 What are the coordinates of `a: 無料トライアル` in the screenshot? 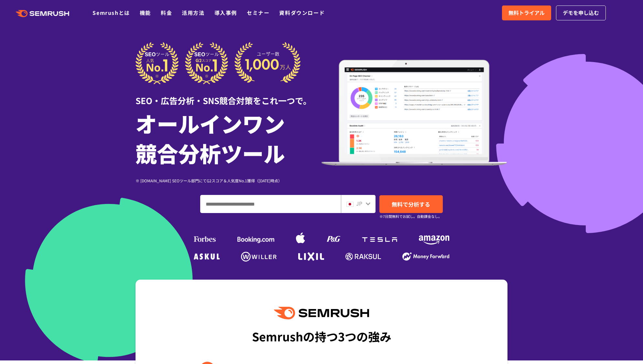 It's located at (527, 13).